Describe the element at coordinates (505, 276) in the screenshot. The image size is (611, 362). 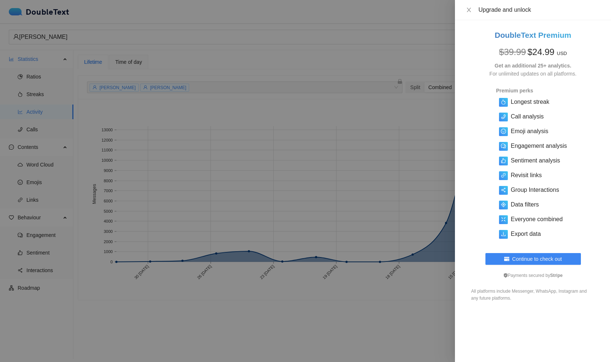
I see `span: safety-certificate` at that location.